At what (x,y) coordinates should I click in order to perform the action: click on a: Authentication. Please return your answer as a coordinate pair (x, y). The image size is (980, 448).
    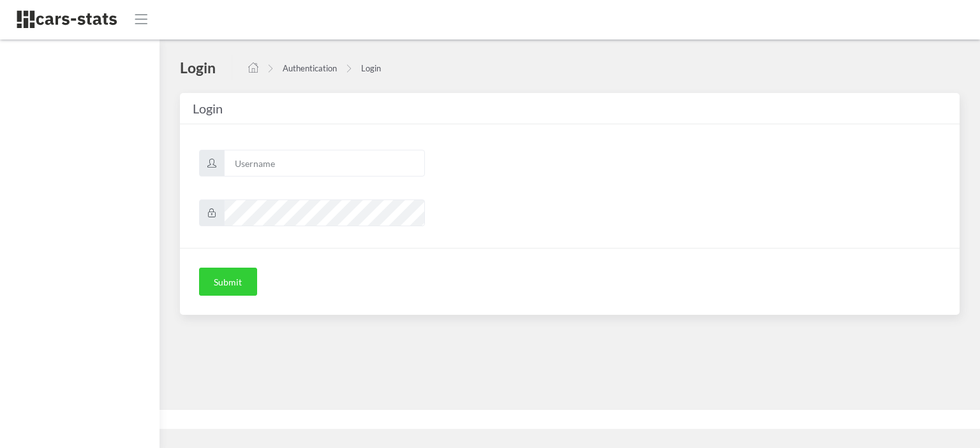
    Looking at the image, I should click on (309, 68).